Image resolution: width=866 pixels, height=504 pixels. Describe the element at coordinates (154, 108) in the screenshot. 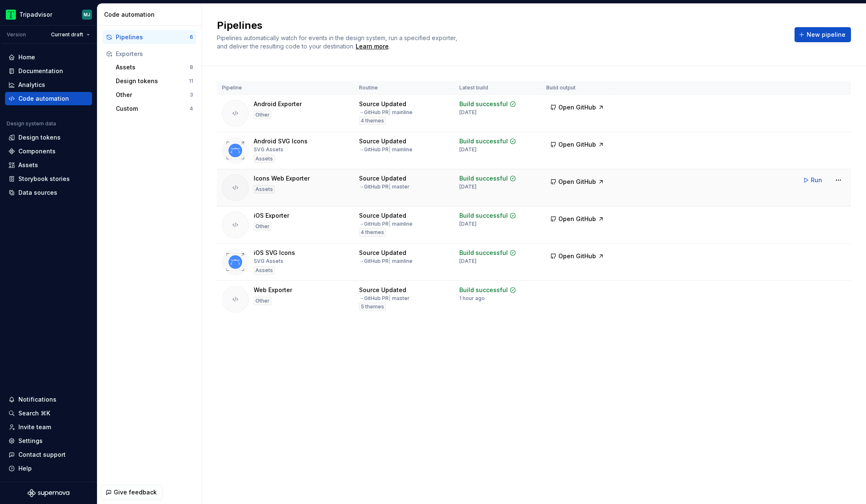

I see `a: Custom4` at that location.